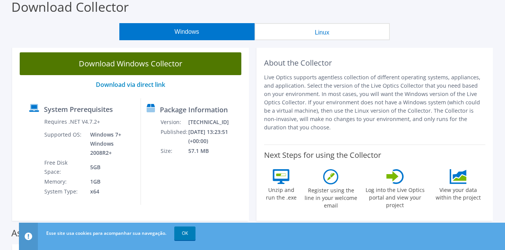 Image resolution: width=505 pixels, height=250 pixels. Describe the element at coordinates (174, 136) in the screenshot. I see `td: Published:` at that location.